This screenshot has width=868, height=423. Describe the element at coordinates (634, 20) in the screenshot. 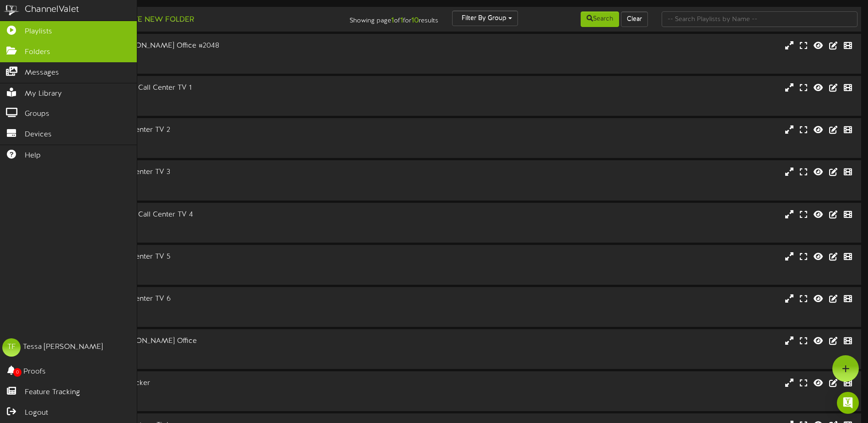

I see `button: Clear` at that location.